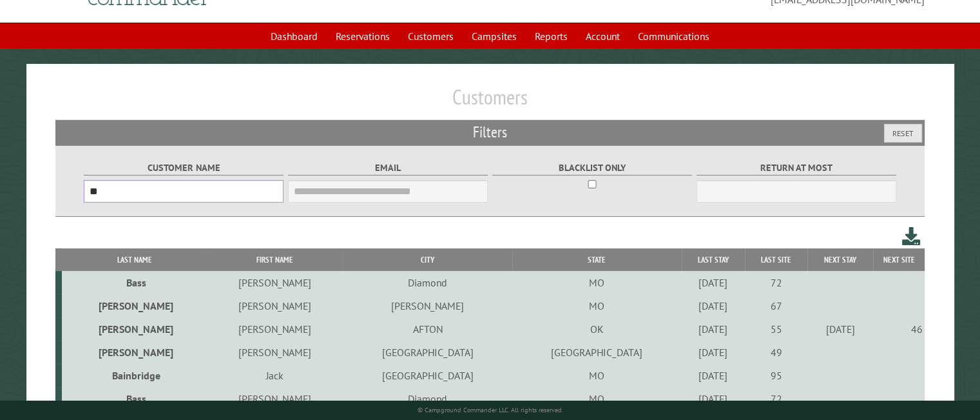  What do you see at coordinates (275, 259) in the screenshot?
I see `th: First Name` at bounding box center [275, 259].